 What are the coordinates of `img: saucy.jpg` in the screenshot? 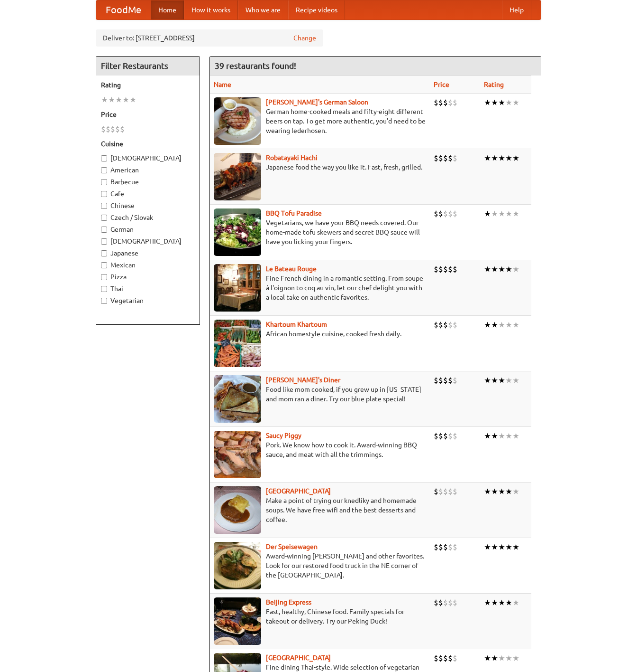 It's located at (238, 454).